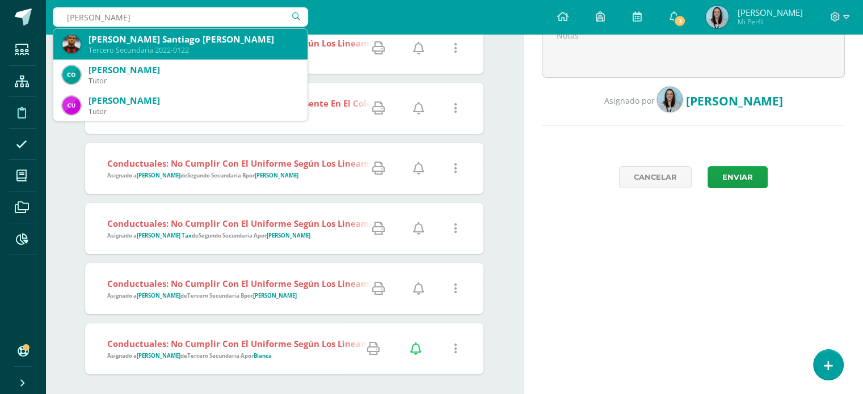 Image resolution: width=863 pixels, height=394 pixels. What do you see at coordinates (71, 106) in the screenshot?
I see `img: c87f23ac49fa9df13cb03d8ef100a6fe.png` at bounding box center [71, 106].